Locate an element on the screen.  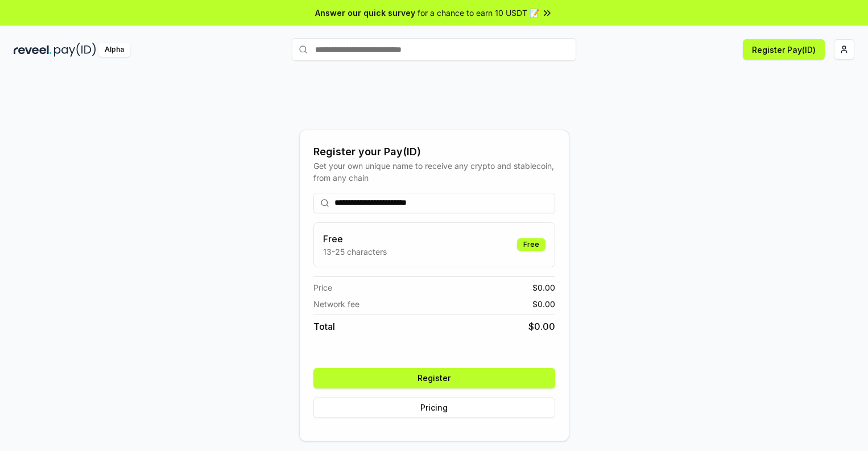
span: Network fee is located at coordinates (336, 304).